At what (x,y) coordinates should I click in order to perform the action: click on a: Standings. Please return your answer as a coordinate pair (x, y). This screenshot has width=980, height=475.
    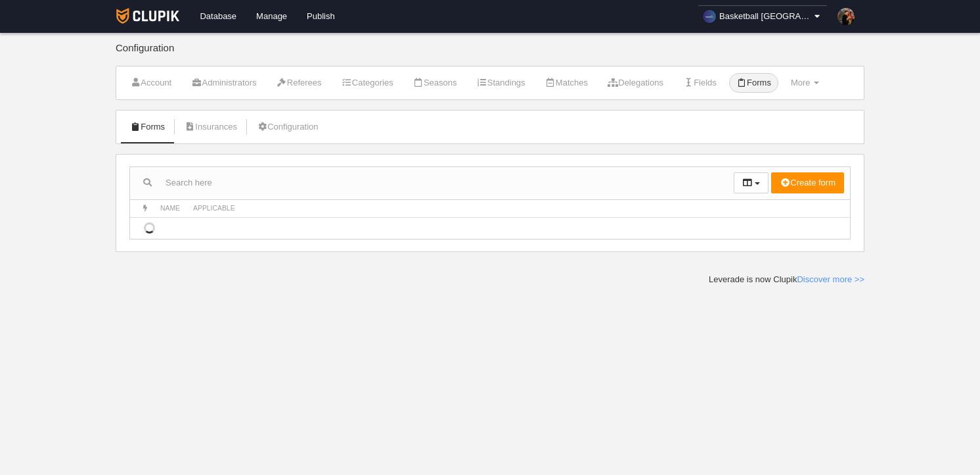
    Looking at the image, I should click on (502, 82).